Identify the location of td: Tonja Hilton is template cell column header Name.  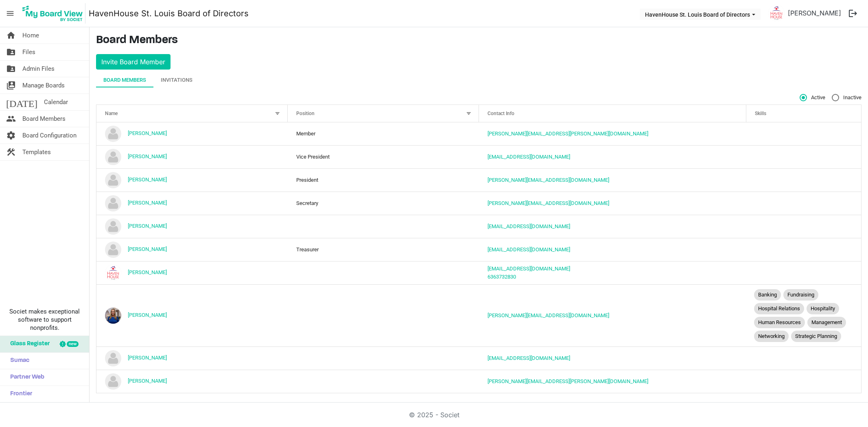
(192, 358).